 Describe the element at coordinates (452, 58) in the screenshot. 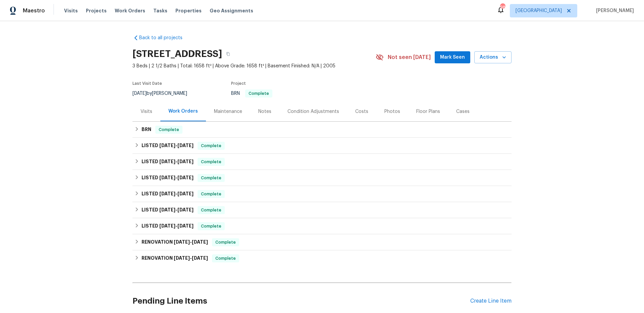

I see `button: Mark Seen` at that location.